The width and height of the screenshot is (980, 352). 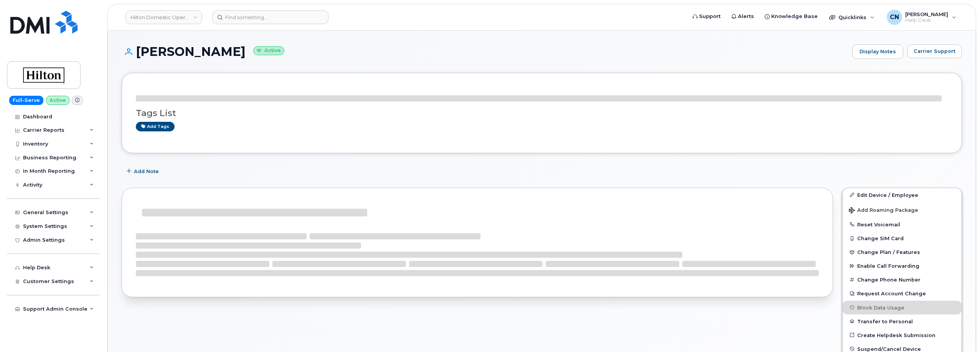 I want to click on a: Edit Device / Employee, so click(x=902, y=195).